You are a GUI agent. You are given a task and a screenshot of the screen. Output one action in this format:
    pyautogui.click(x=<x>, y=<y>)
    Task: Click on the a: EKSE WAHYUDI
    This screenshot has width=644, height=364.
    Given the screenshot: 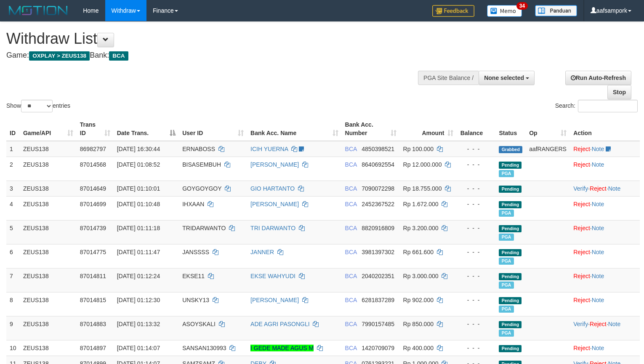 What is the action you would take?
    pyautogui.click(x=273, y=276)
    